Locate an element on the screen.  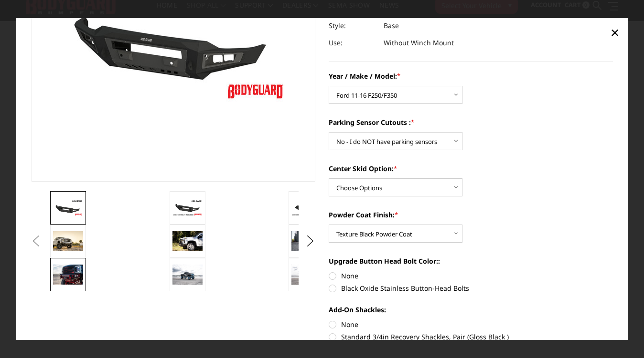
img: 2019 GMC 1500 is located at coordinates (68, 242).